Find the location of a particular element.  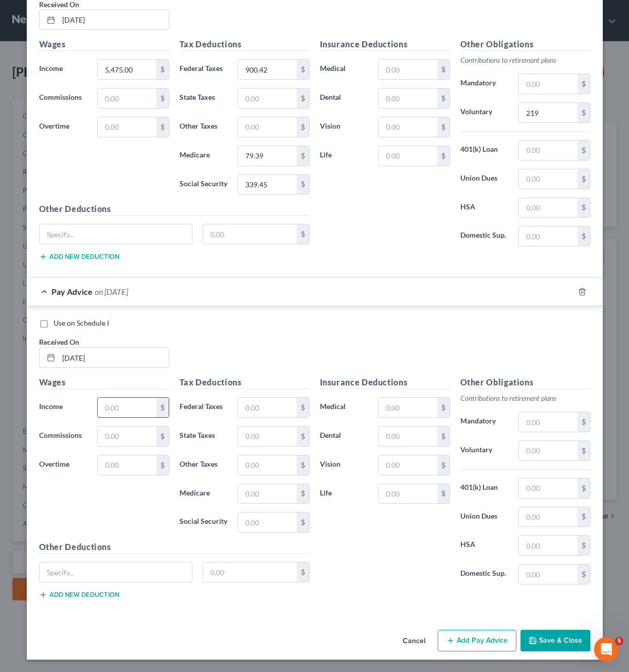

button: Save & Close is located at coordinates (555, 640).